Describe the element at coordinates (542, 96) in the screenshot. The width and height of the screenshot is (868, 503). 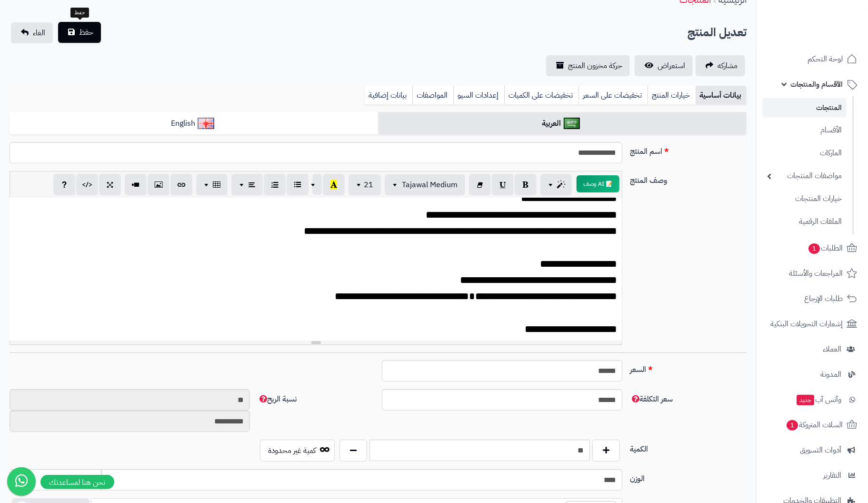
I see `a: تخفيضات على الكميات` at that location.